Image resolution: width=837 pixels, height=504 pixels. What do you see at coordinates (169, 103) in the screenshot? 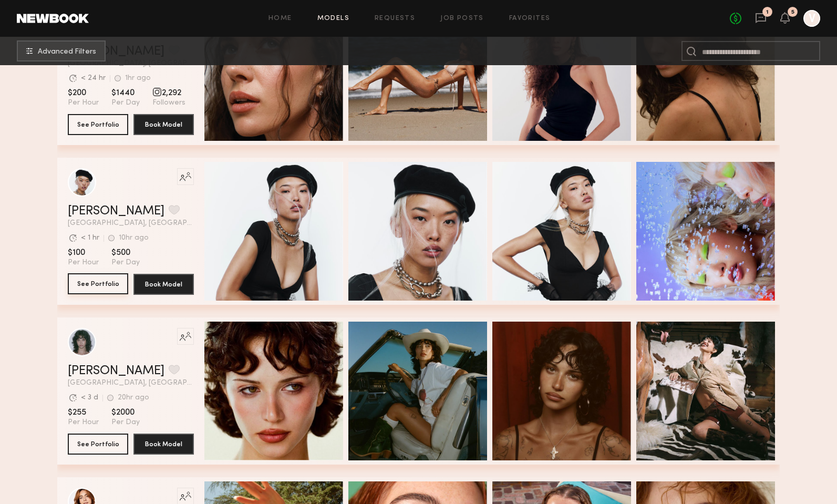
I see `span: Followers` at bounding box center [169, 103].